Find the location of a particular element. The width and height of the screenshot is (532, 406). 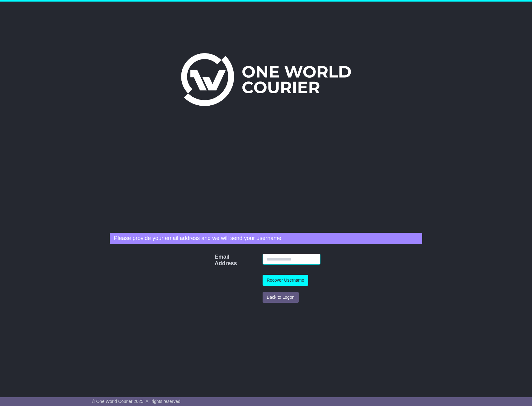

img: One World is located at coordinates (266, 80).